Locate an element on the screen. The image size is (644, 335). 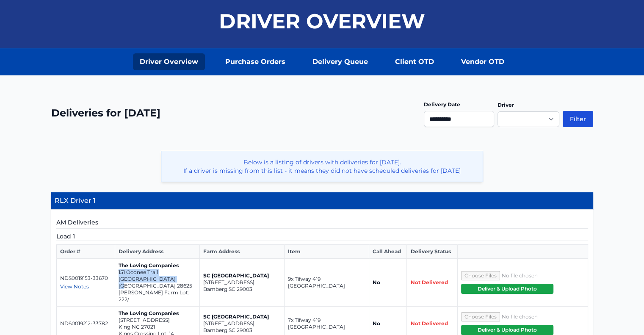
th: Call Ahead is located at coordinates (387, 252).